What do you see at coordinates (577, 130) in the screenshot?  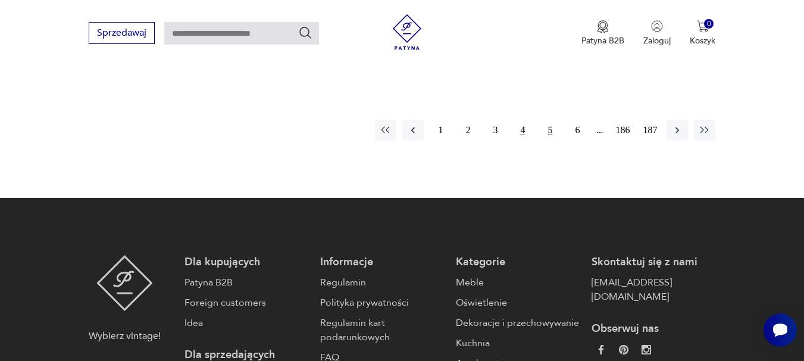 I see `button: 6` at bounding box center [577, 130].